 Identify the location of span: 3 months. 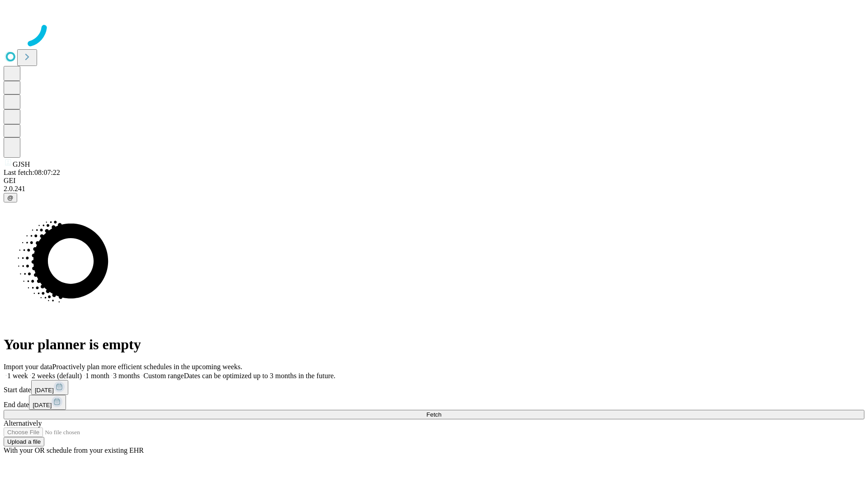
(126, 376).